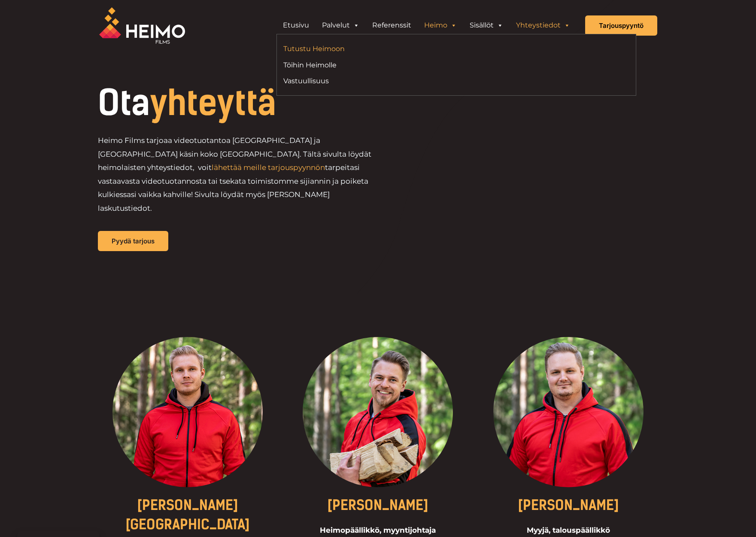 This screenshot has width=756, height=537. Describe the element at coordinates (213, 103) in the screenshot. I see `span: yhteyttä` at that location.